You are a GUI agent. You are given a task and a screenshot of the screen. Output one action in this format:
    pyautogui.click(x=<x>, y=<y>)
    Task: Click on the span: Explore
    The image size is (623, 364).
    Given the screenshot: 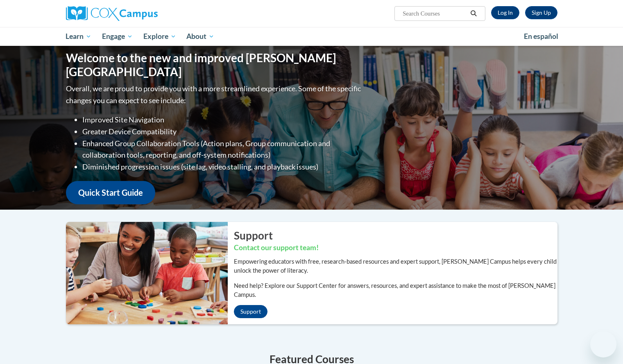 What is the action you would take?
    pyautogui.click(x=159, y=37)
    